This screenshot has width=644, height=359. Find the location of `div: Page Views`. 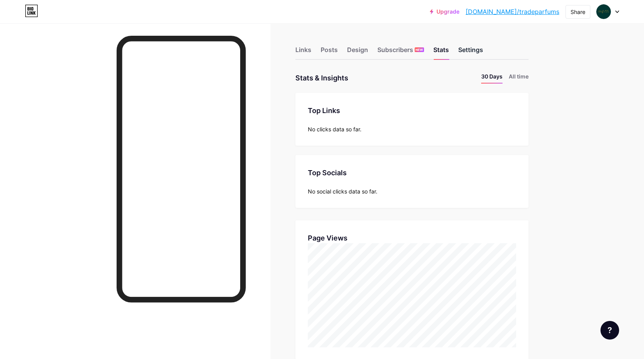

div: Page Views is located at coordinates (412, 238).